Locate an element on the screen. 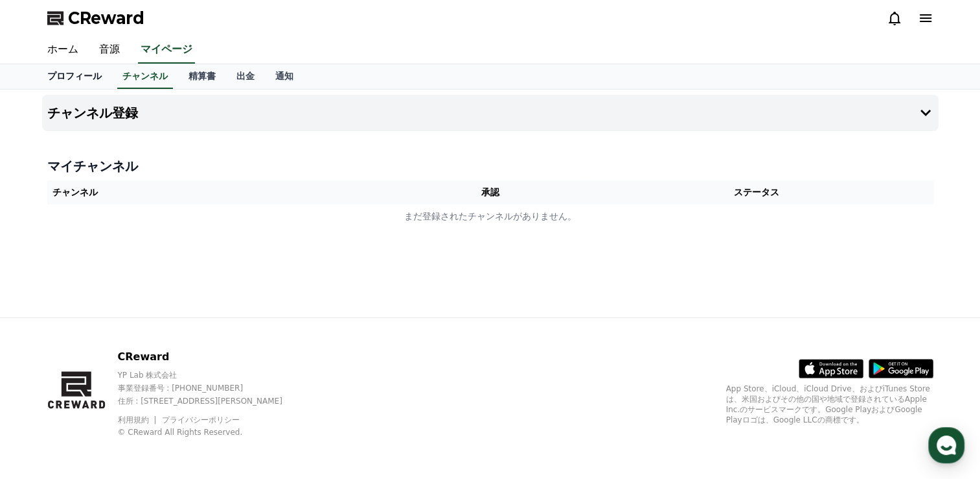 This screenshot has height=479, width=980. a: 利用規約 is located at coordinates (137, 420).